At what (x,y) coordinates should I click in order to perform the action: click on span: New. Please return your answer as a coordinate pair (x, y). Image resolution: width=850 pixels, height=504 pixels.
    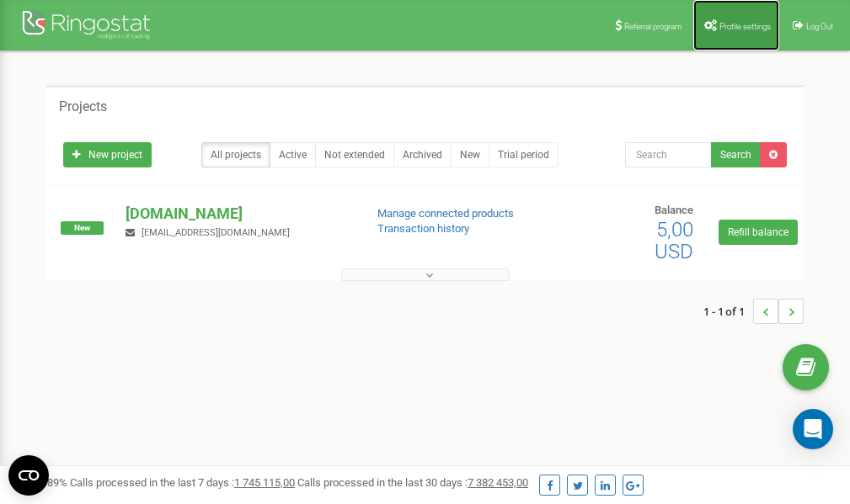
    Looking at the image, I should click on (81, 228).